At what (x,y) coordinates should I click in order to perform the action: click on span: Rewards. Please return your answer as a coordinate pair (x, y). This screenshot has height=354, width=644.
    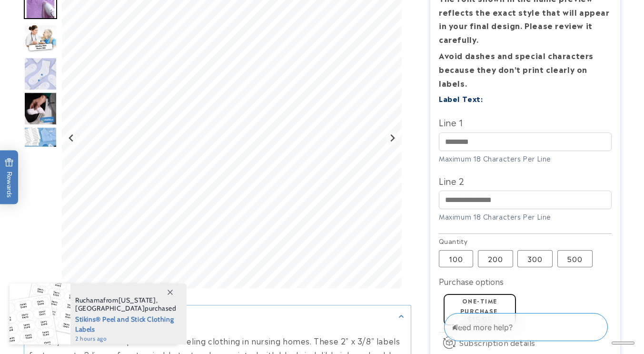
    Looking at the image, I should click on (9, 177).